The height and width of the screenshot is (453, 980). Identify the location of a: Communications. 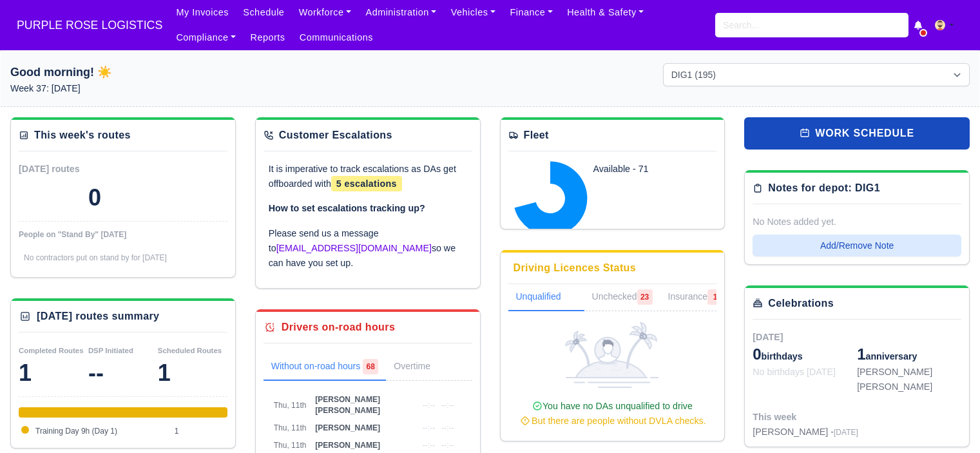
(336, 37).